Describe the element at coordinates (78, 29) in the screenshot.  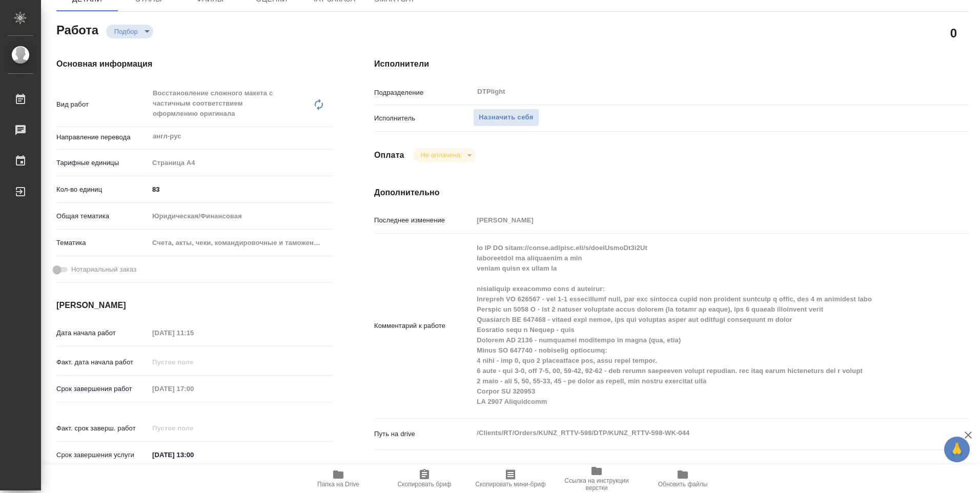
I see `h2: Работа` at that location.